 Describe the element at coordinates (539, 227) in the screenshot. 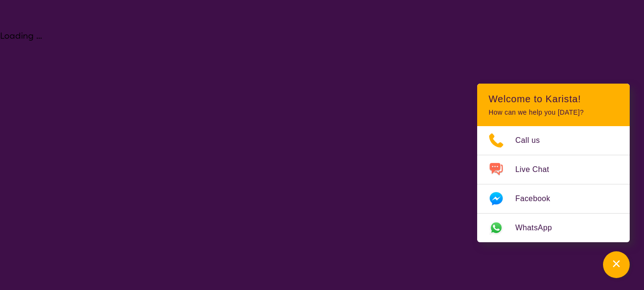

I see `span: WhatsApp` at that location.